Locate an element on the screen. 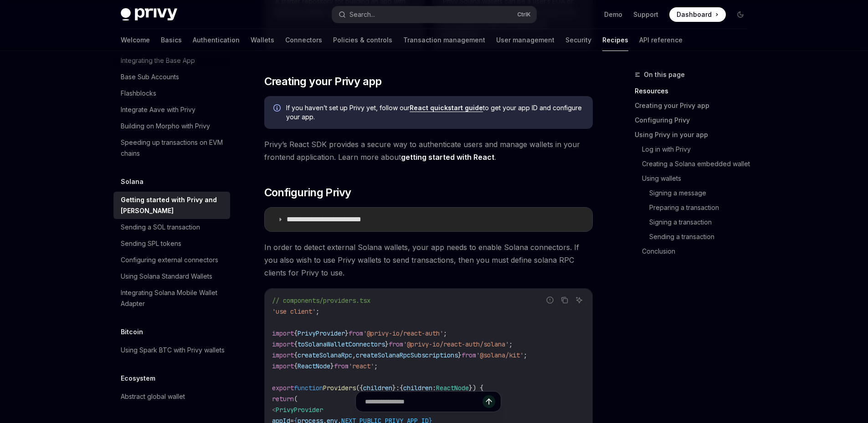 This screenshot has width=868, height=423. span: export is located at coordinates (283, 388).